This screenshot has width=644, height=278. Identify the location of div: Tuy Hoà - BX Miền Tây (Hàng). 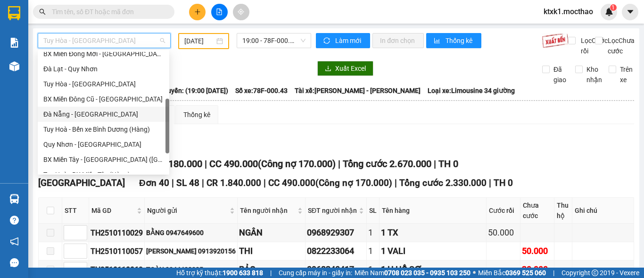
(103, 174).